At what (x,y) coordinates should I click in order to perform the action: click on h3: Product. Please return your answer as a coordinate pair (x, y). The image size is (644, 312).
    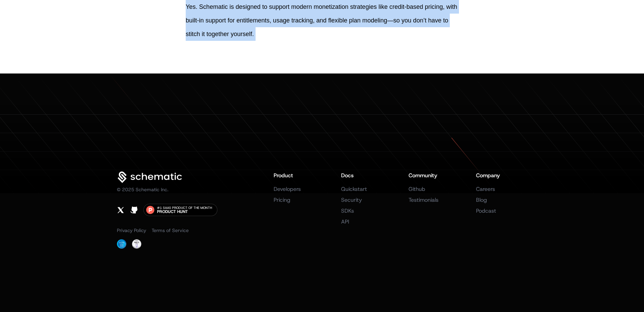
    Looking at the image, I should click on (299, 175).